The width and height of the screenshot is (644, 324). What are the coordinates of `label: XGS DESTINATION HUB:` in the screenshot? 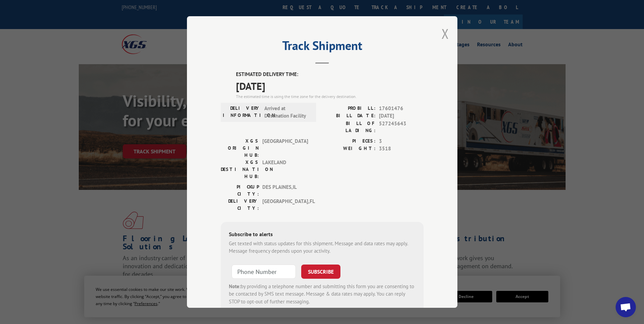 It's located at (240, 169).